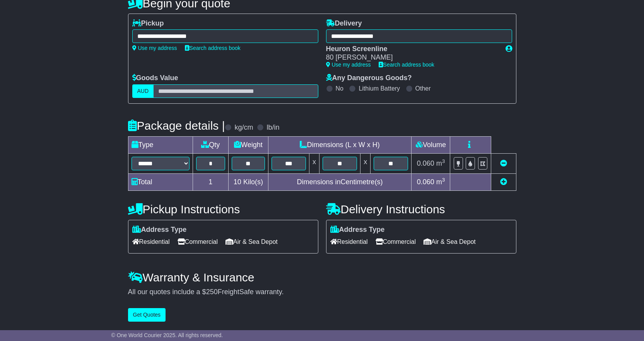 This screenshot has width=644, height=341. I want to click on label: lb/in, so click(273, 128).